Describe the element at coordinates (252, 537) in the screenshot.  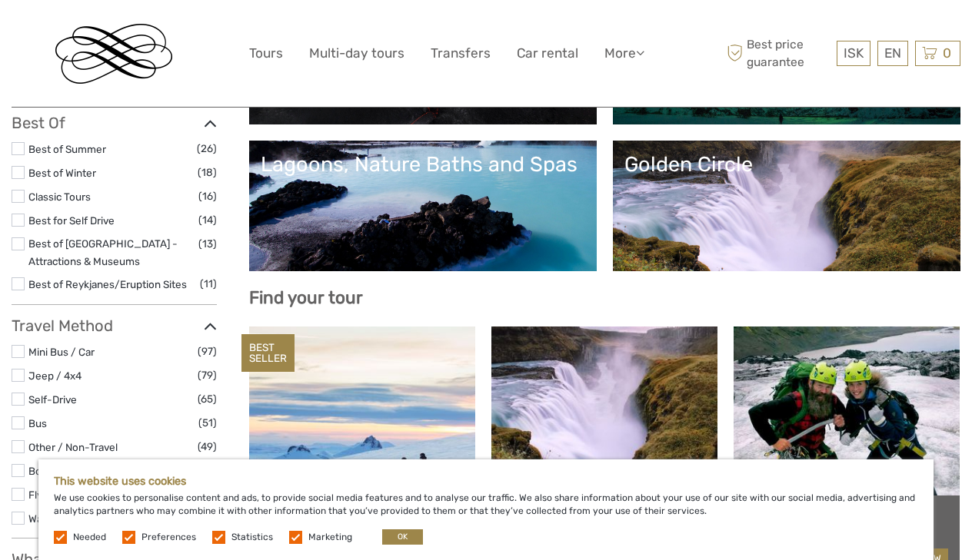
I see `label: Statistics` at that location.